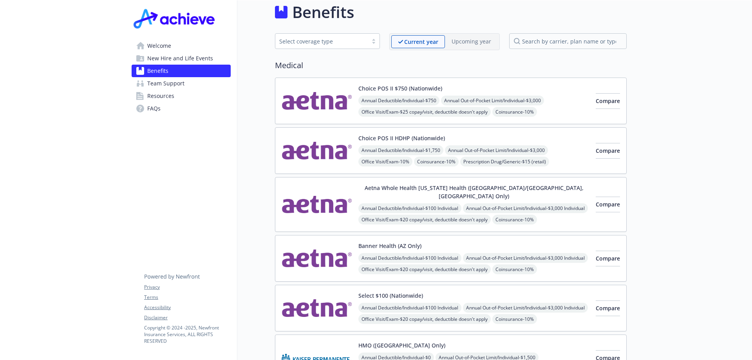 This screenshot has width=752, height=360. What do you see at coordinates (159, 46) in the screenshot?
I see `span: Welcome` at bounding box center [159, 46].